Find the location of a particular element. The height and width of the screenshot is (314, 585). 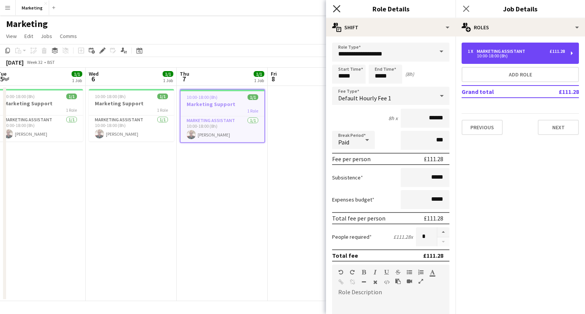

h3: Job Details is located at coordinates (520, 9).